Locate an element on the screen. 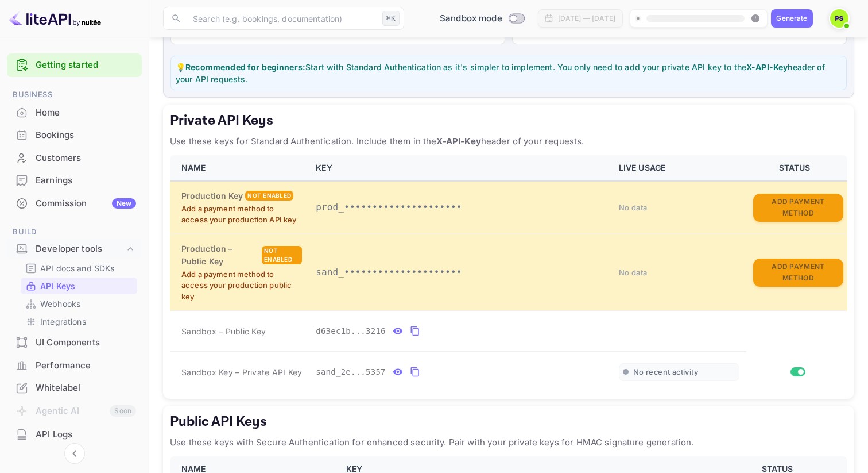 The width and height of the screenshot is (868, 473). a: Integrations is located at coordinates (79, 321).